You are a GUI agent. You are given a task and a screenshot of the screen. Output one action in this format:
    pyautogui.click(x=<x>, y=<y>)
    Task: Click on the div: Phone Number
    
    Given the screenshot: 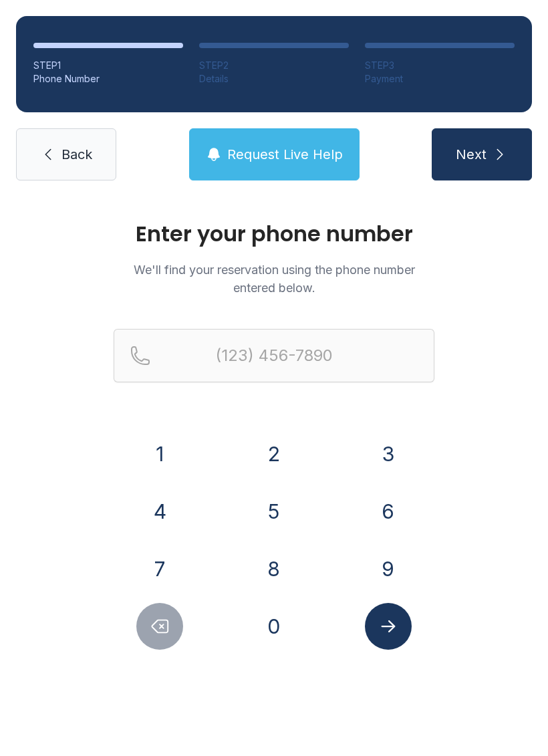 What is the action you would take?
    pyautogui.click(x=108, y=79)
    